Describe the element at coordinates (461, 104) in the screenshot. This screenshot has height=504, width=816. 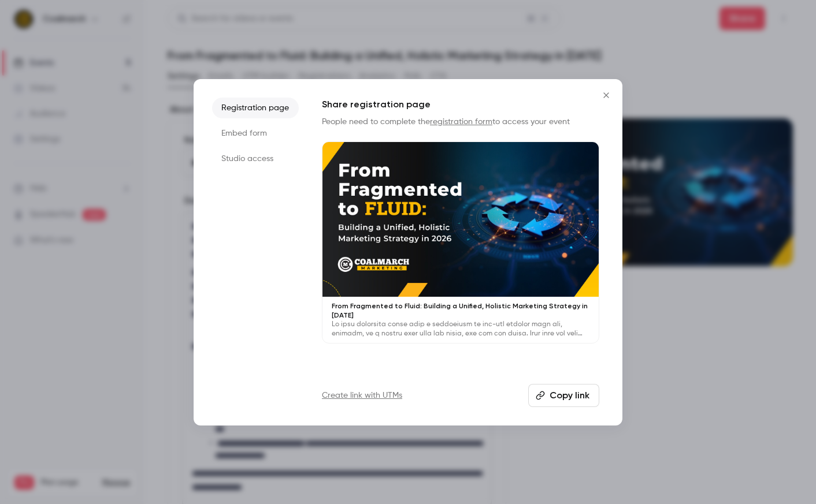
I see `h1: Share registration page` at that location.